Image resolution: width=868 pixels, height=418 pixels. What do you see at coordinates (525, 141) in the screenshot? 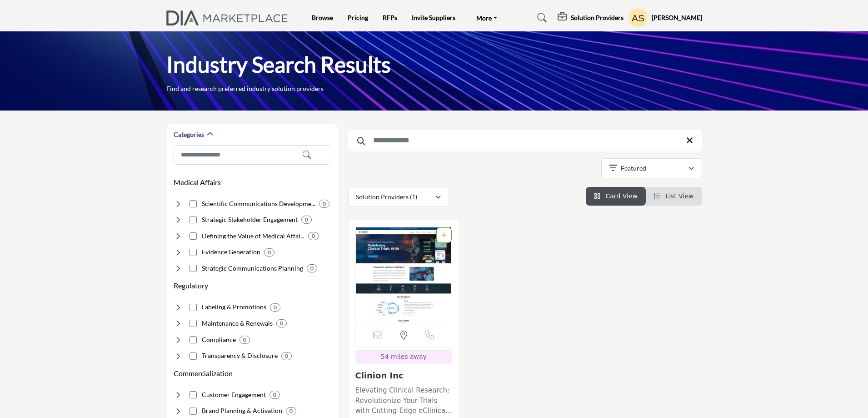
I see `input: Search Keyword` at bounding box center [525, 141].